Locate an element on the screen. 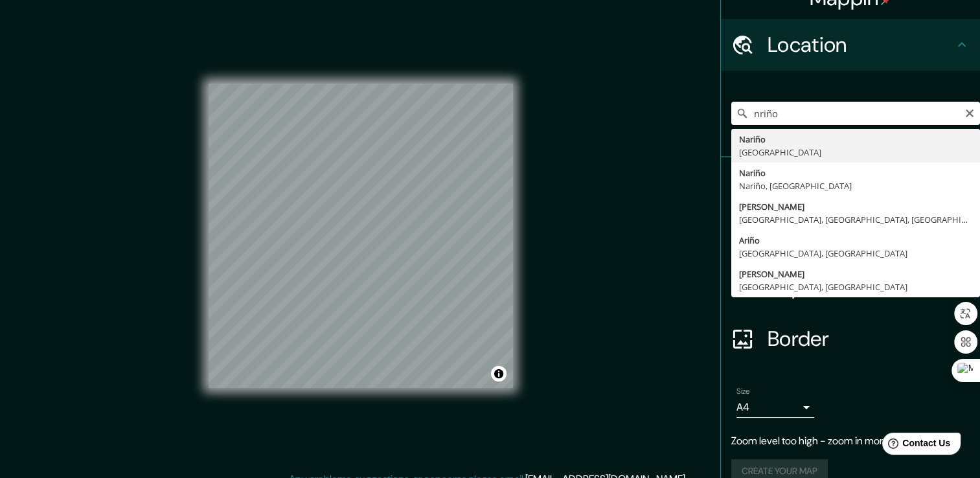 This screenshot has height=478, width=980. div: Location is located at coordinates (851, 45).